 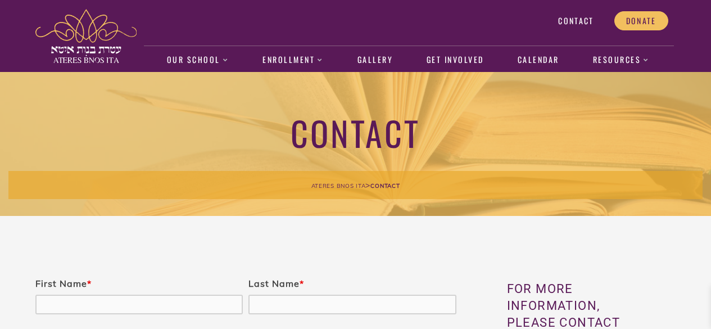 I want to click on a: Calendar, so click(x=538, y=60).